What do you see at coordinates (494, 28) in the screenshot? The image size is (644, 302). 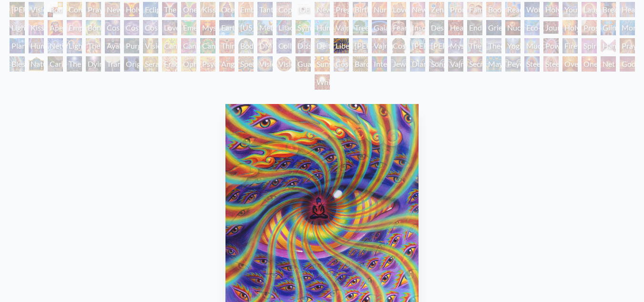 I see `div: Grieving` at bounding box center [494, 28].